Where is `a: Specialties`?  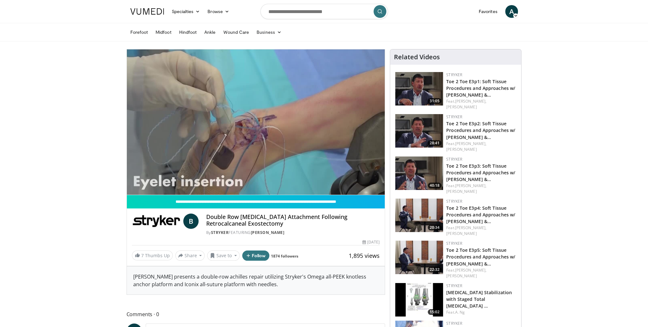
a: Specialties is located at coordinates (186, 11).